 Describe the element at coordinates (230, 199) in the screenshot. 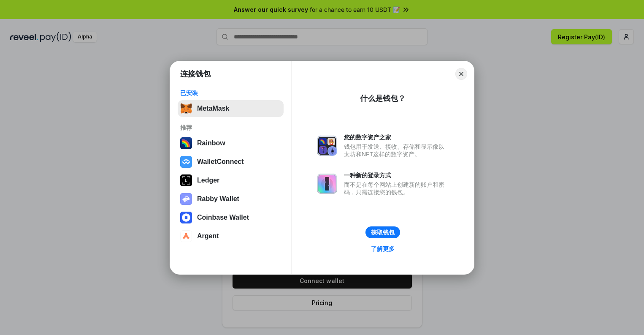

I see `button: Rabby Wallet` at that location.